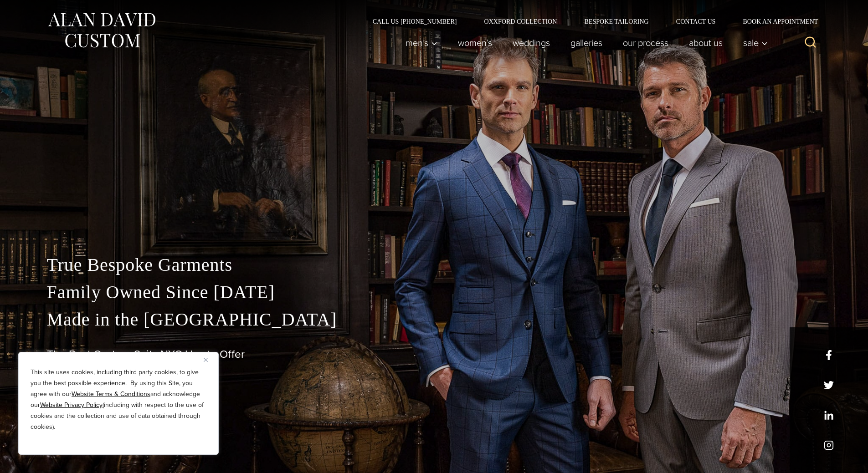 The image size is (868, 473). What do you see at coordinates (71, 405) in the screenshot?
I see `u: Website Privacy Policy` at bounding box center [71, 405].